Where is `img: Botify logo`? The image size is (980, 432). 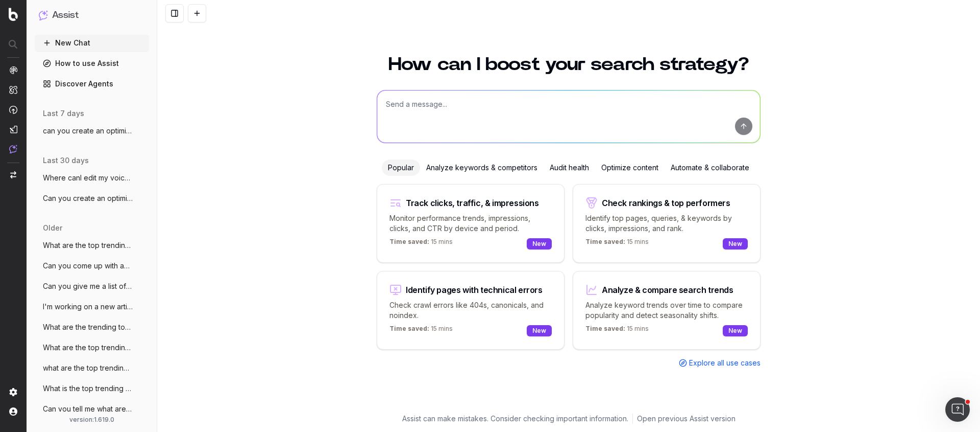 img: Botify logo is located at coordinates (14, 14).